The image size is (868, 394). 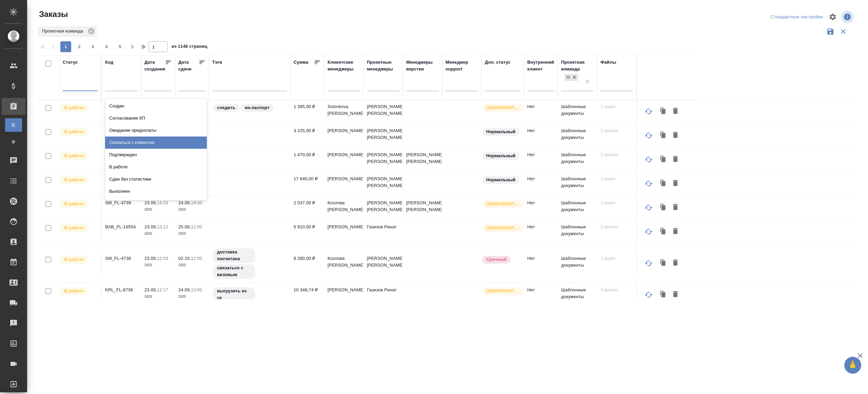 I want to click on button: 4, so click(x=106, y=47).